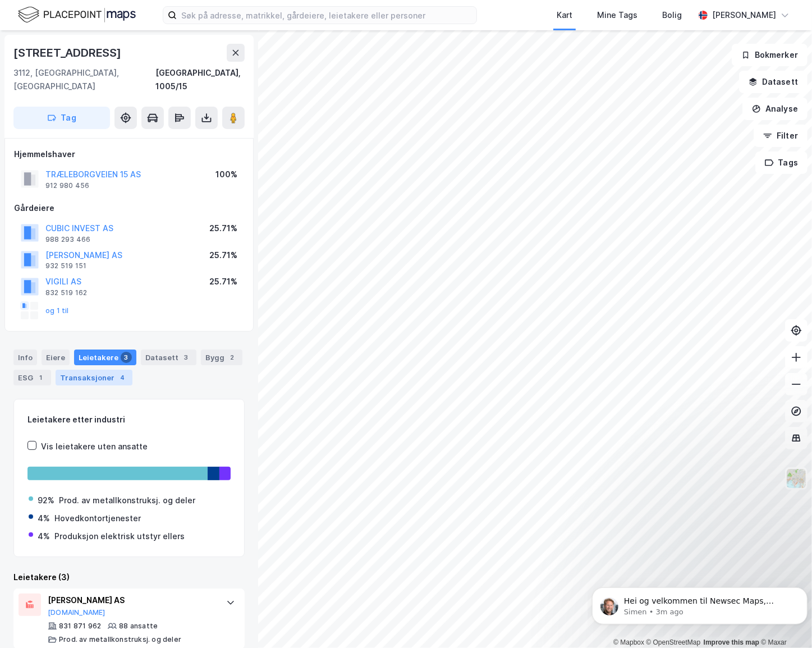 This screenshot has width=812, height=648. I want to click on div: Datasett, so click(169, 357).